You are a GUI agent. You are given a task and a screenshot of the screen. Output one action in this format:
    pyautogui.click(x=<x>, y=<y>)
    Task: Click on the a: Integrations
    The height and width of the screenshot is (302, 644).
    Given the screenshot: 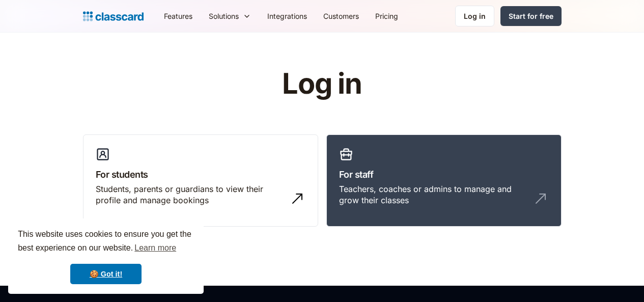 What is the action you would take?
    pyautogui.click(x=288, y=16)
    